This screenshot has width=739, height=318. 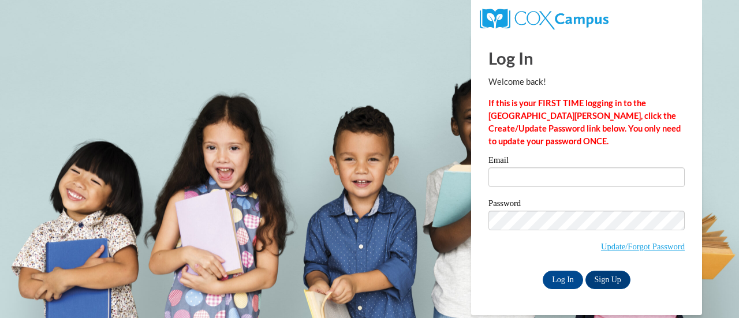 I want to click on a: COX Campus, so click(x=544, y=18).